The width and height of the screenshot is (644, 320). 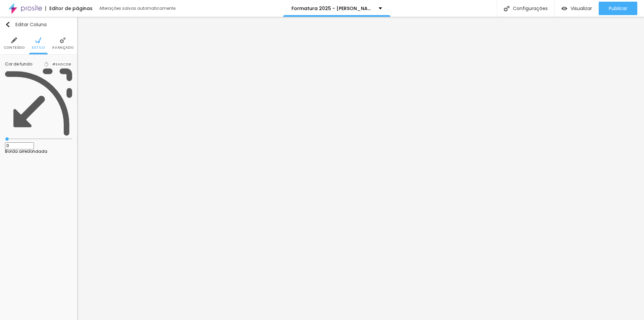 What do you see at coordinates (69, 8) in the screenshot?
I see `div: Editor de páginas` at bounding box center [69, 8].